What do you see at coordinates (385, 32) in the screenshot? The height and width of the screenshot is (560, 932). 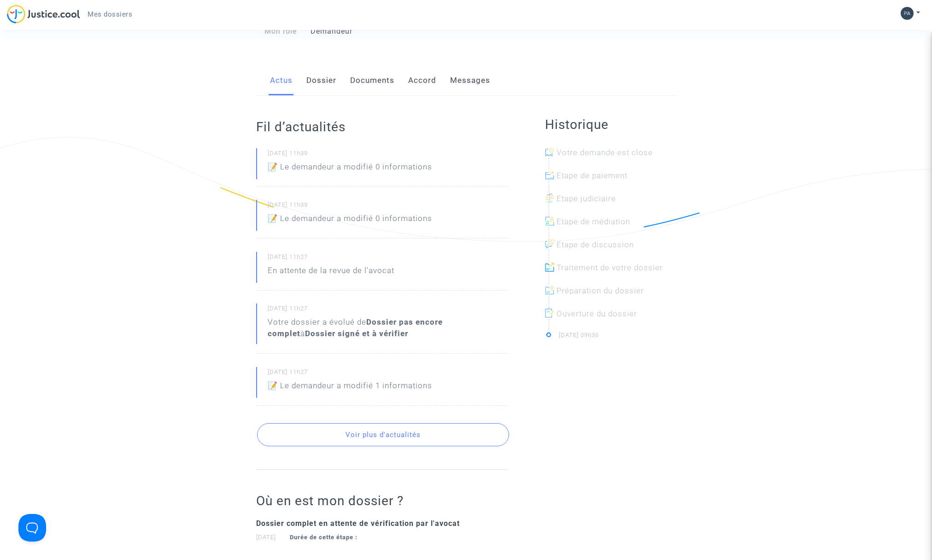 I see `div: Demandeur` at bounding box center [385, 32].